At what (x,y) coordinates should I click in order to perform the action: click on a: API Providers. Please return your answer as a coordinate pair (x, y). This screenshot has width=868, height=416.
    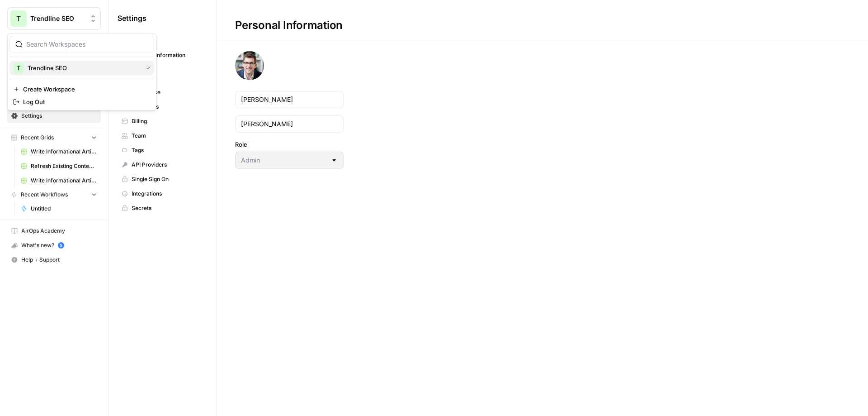
    Looking at the image, I should click on (162, 165).